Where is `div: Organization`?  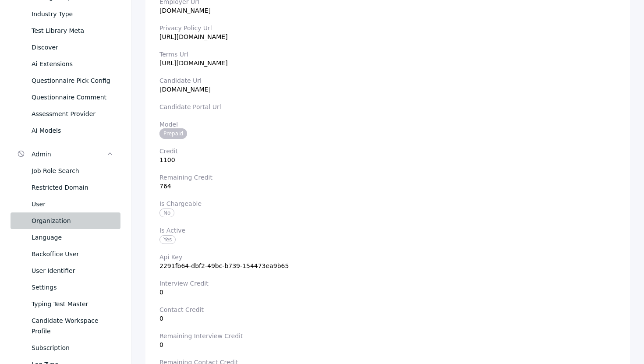
div: Organization is located at coordinates (72, 221).